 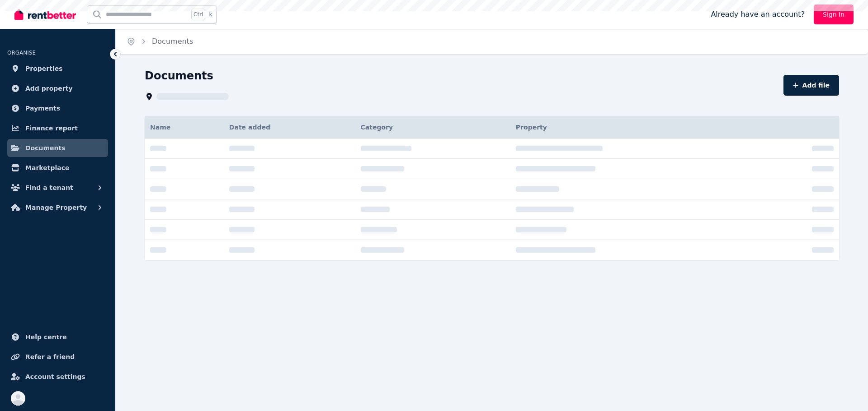 I want to click on span: Find a tenant, so click(x=49, y=188).